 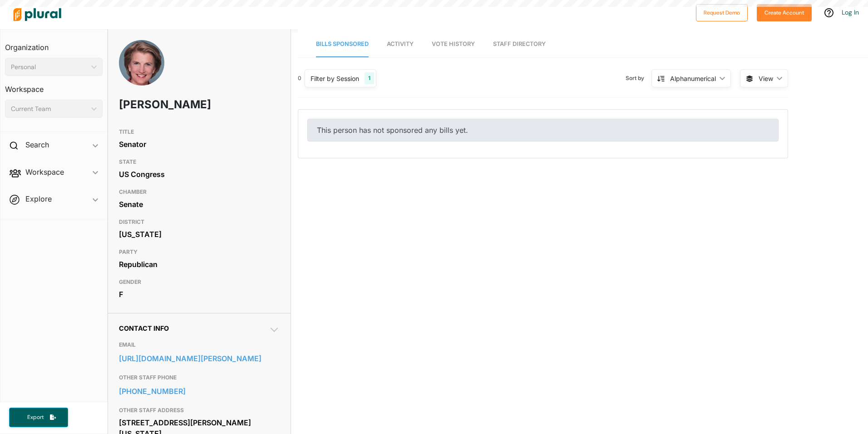 I want to click on div: Alphanumerical, so click(x=693, y=78).